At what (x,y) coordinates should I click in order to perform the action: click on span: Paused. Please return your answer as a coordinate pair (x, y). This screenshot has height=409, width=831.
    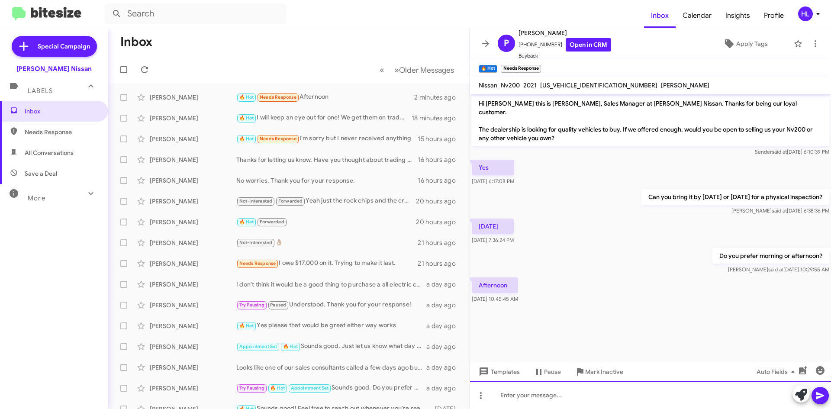
    Looking at the image, I should click on (278, 305).